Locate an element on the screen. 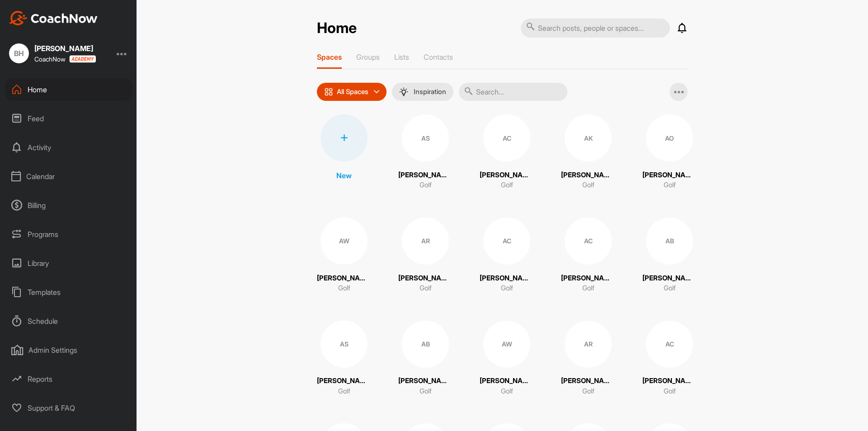 The width and height of the screenshot is (868, 431). div: Library is located at coordinates (69, 263).